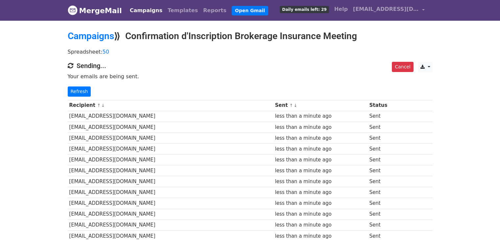 This screenshot has width=500, height=240. What do you see at coordinates (79, 91) in the screenshot?
I see `a: Refresh` at bounding box center [79, 91].